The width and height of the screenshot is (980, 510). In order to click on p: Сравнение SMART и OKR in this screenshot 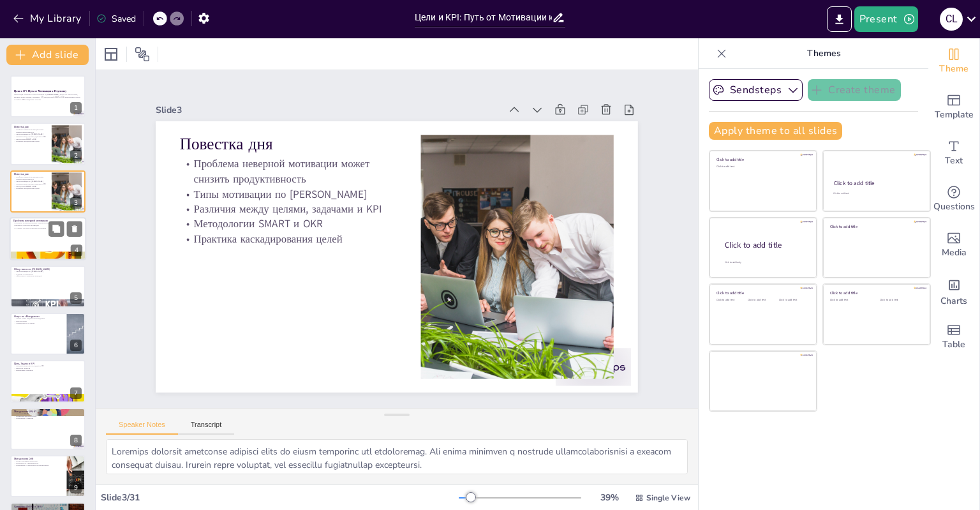, I will do `click(48, 506)`.